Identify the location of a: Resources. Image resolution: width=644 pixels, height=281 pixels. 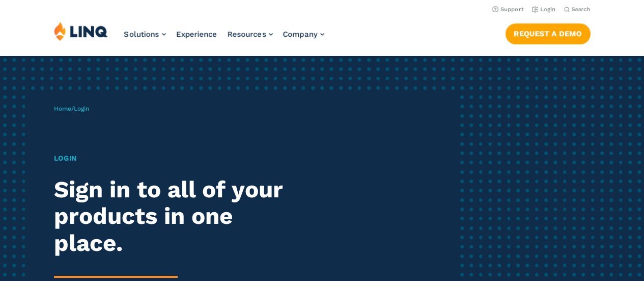
(250, 34).